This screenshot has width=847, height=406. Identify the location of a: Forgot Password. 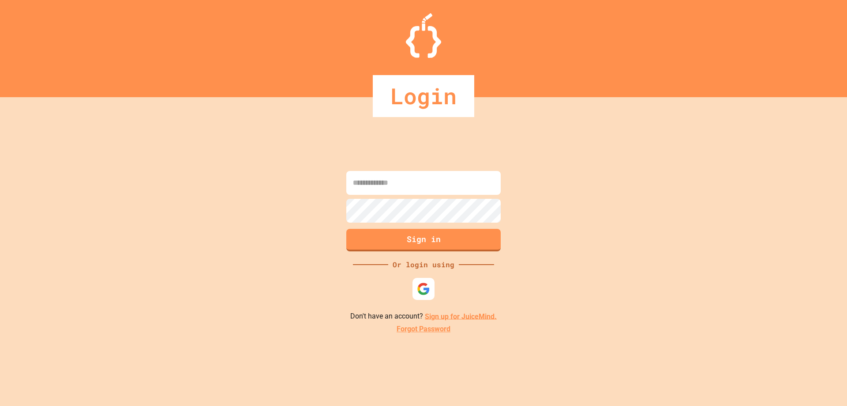
(424, 329).